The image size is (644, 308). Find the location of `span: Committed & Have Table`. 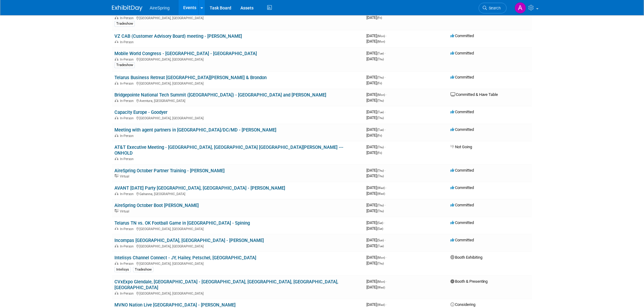

span: Committed & Have Table is located at coordinates (474, 94).